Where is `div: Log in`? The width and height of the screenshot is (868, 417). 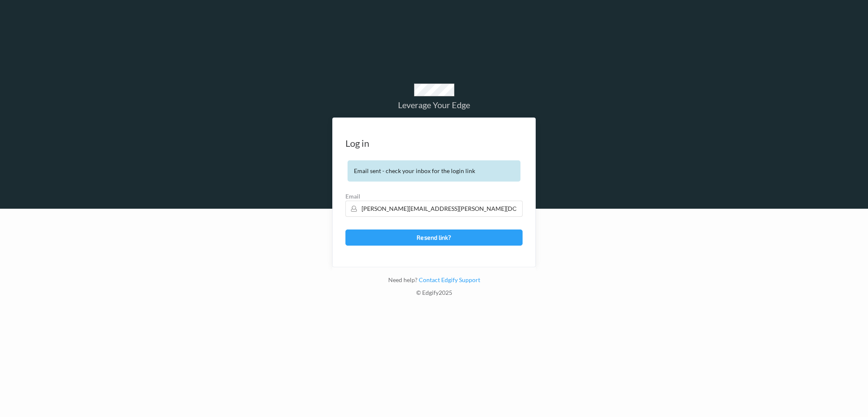
div: Log in is located at coordinates (358, 143).